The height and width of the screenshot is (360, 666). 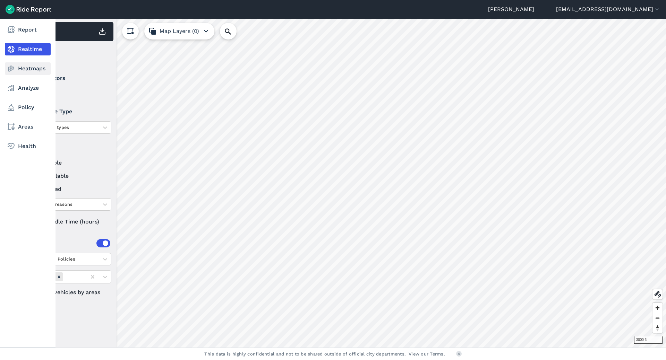 What do you see at coordinates (28, 107) in the screenshot?
I see `a: Policy` at bounding box center [28, 107].